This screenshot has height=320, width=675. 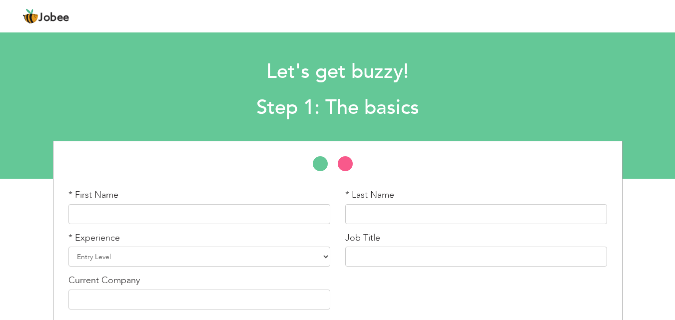 I want to click on span: Jobee, so click(x=54, y=18).